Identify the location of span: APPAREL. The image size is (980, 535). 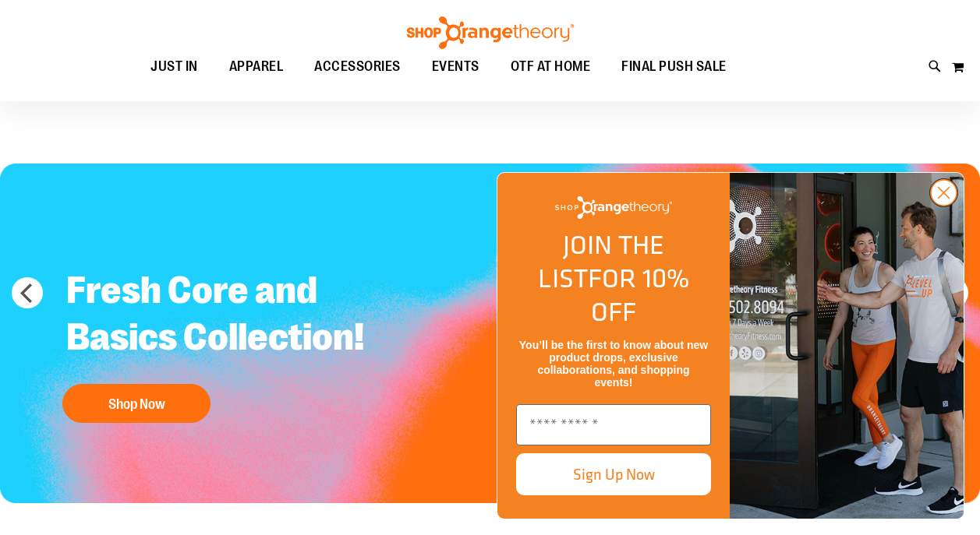
(257, 66).